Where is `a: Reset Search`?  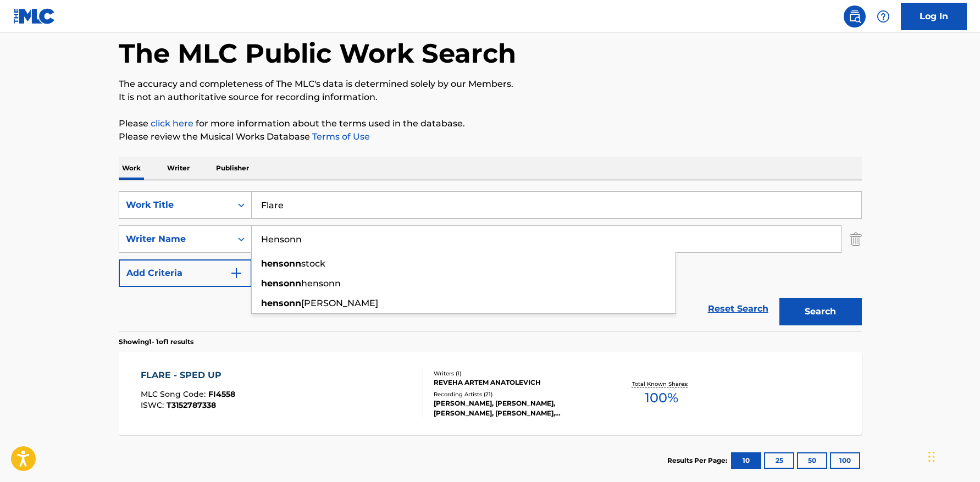 a: Reset Search is located at coordinates (738, 309).